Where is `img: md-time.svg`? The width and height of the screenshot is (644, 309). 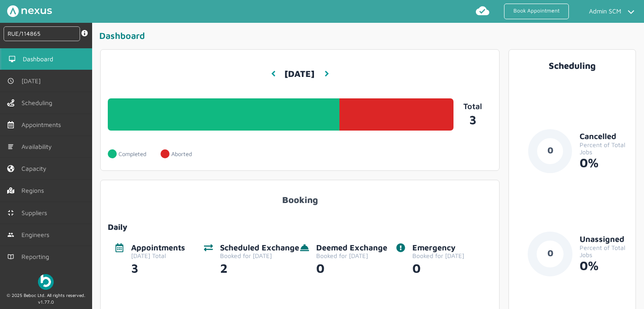
img: md-time.svg is located at coordinates (11, 81).